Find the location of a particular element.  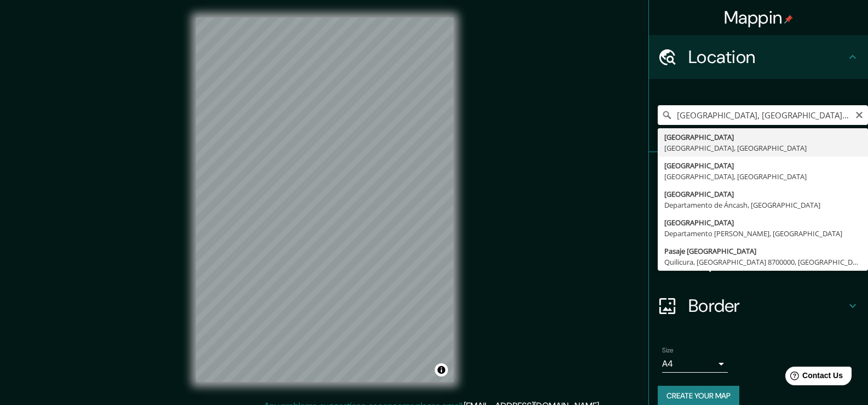

span: Contact Us is located at coordinates (52, 13).